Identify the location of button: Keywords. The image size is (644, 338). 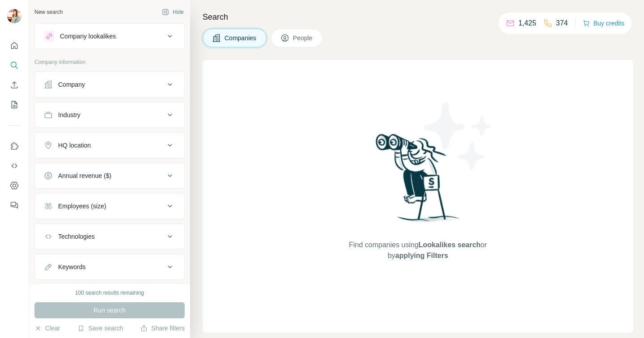
(109, 267).